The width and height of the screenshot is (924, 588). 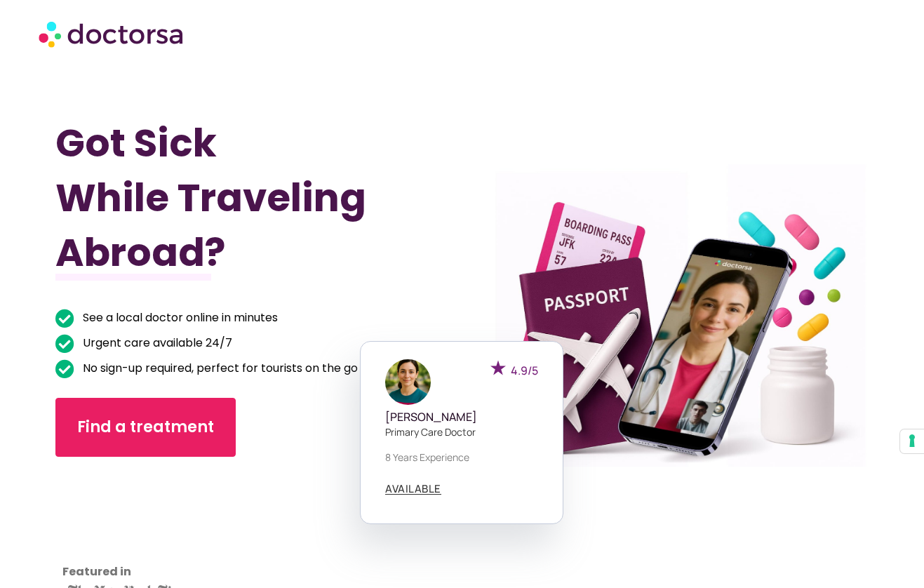 What do you see at coordinates (912, 441) in the screenshot?
I see `button: Your consent preferences for tracking technologies` at bounding box center [912, 441].